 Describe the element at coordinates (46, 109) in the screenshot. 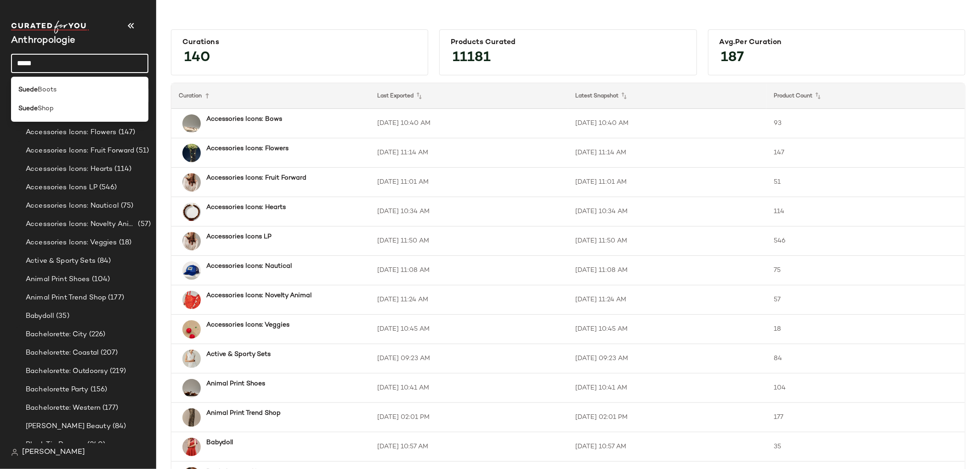

I see `span: Shop` at that location.